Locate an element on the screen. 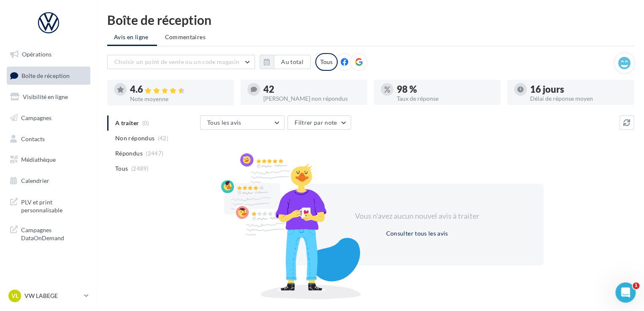 The height and width of the screenshot is (311, 644). span: Tous les avis is located at coordinates (224, 122).